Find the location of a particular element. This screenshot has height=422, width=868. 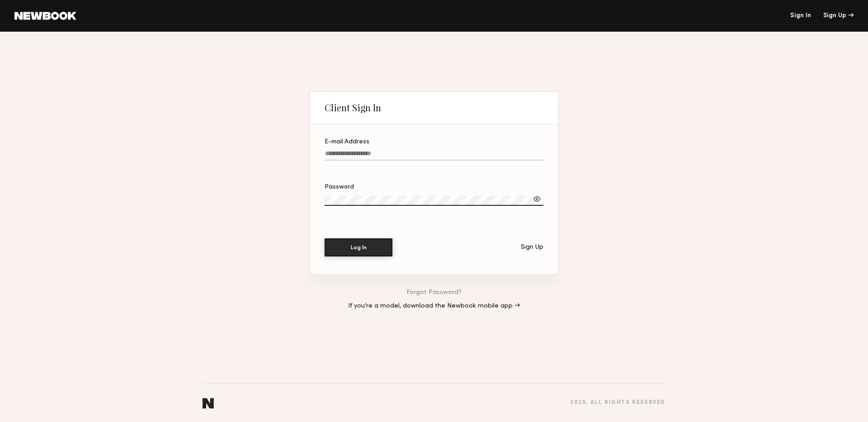

input: Password is located at coordinates (434, 201).